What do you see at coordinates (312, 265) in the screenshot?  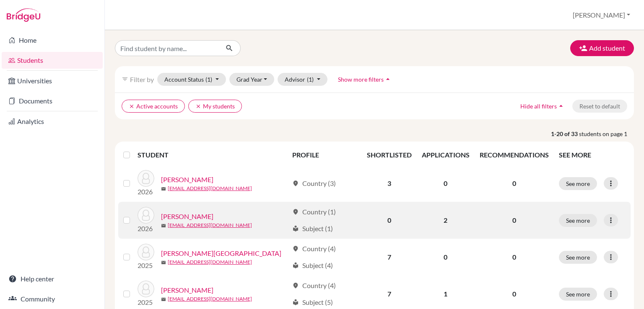 I see `div: Subject (4)` at bounding box center [312, 265].